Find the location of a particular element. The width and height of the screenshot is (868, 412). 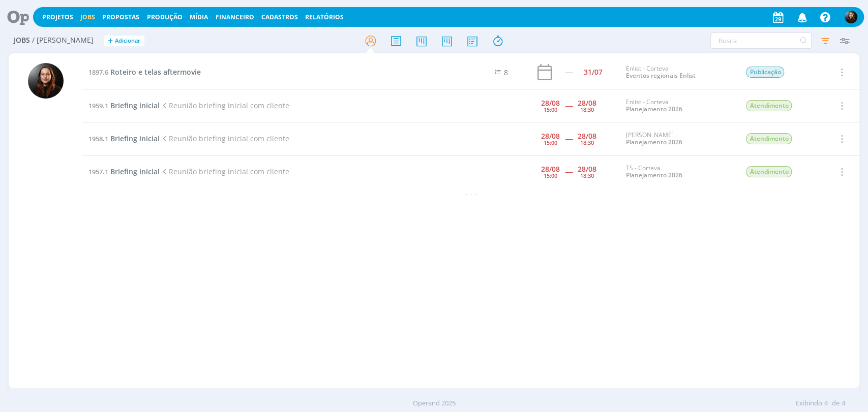

a: Relatórios is located at coordinates (324, 17).